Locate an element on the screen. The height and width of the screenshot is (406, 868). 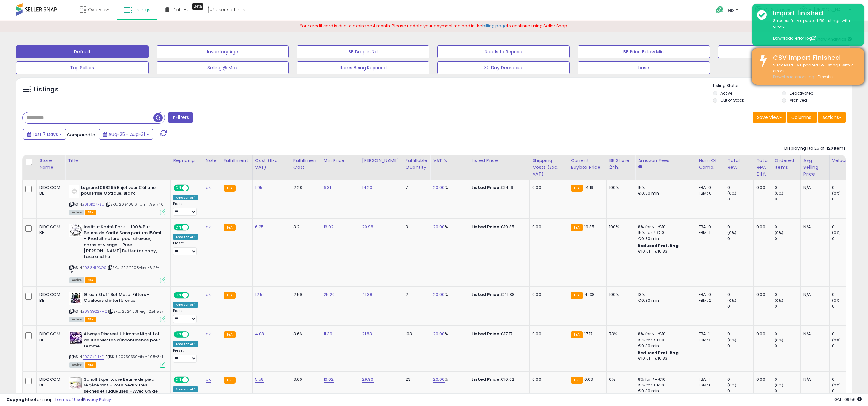
b: Reduced Prof. Rng. is located at coordinates (658, 245).